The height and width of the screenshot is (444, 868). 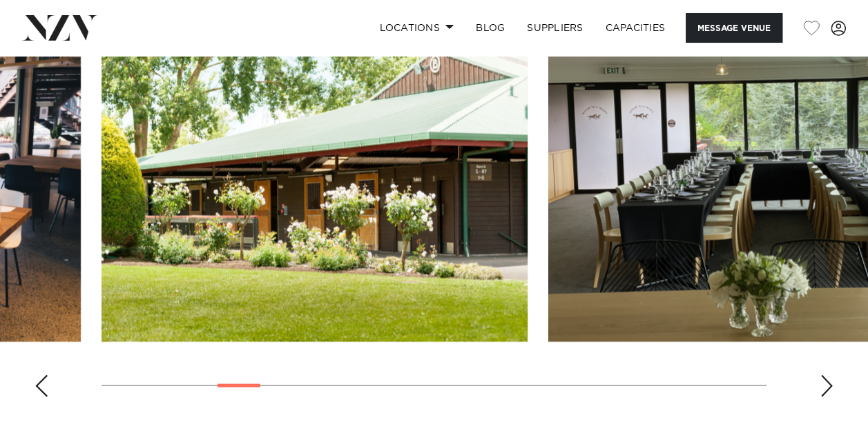 What do you see at coordinates (554, 28) in the screenshot?
I see `a: SUPPLIERS` at bounding box center [554, 28].